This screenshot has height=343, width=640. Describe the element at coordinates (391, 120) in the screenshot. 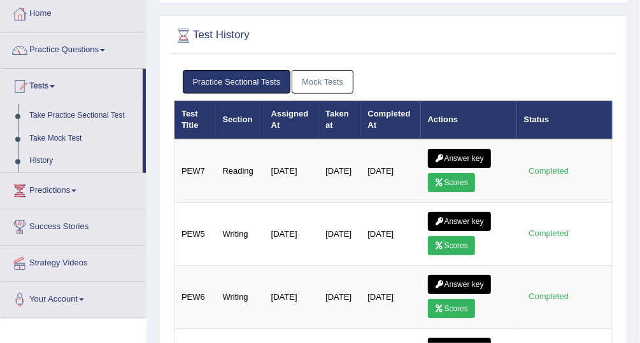

I see `th: Completed At` at that location.